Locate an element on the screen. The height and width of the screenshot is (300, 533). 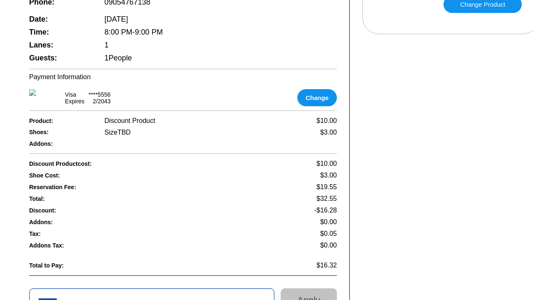
span: Date: is located at coordinates (60, 19).